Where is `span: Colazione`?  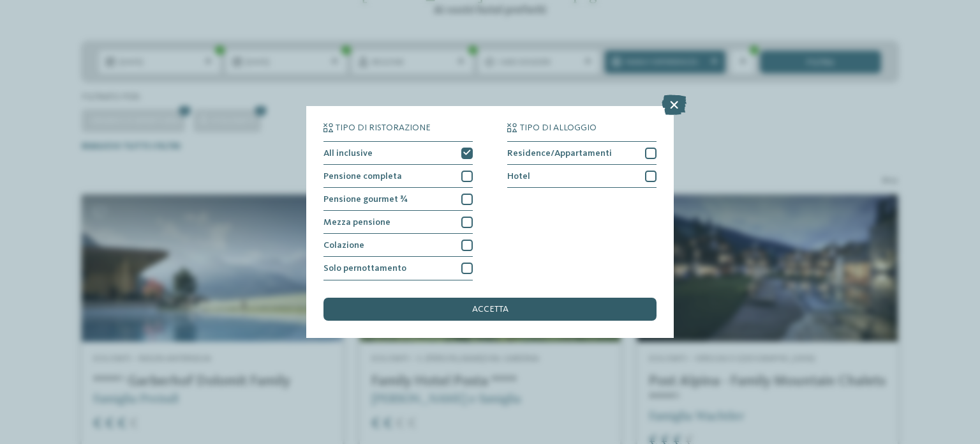 span: Colazione is located at coordinates (344, 245).